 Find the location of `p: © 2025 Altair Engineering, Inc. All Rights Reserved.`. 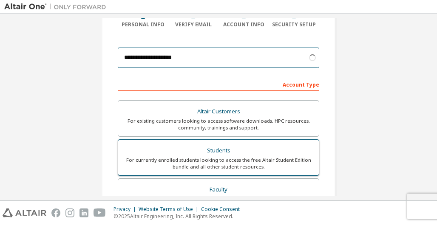

p: © 2025 Altair Engineering, Inc. All Rights Reserved. is located at coordinates (179, 216).